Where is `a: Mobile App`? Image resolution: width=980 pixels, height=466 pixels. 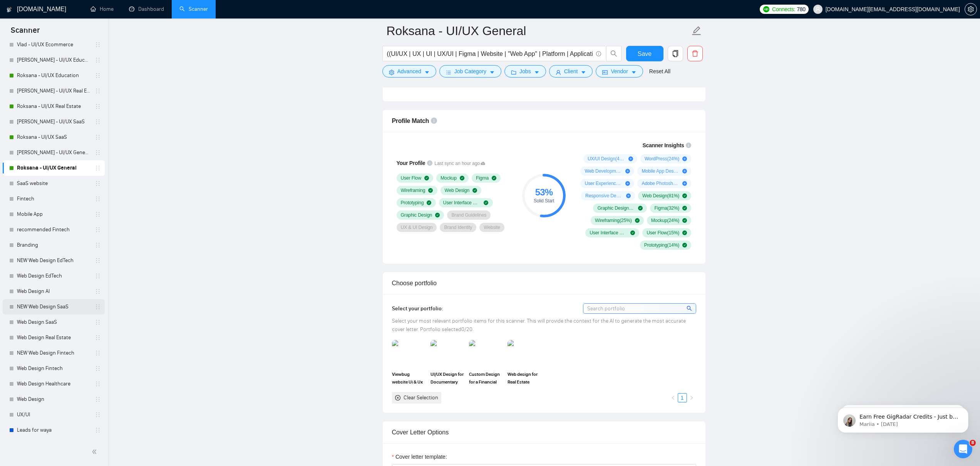
a: Mobile App is located at coordinates (54, 214).